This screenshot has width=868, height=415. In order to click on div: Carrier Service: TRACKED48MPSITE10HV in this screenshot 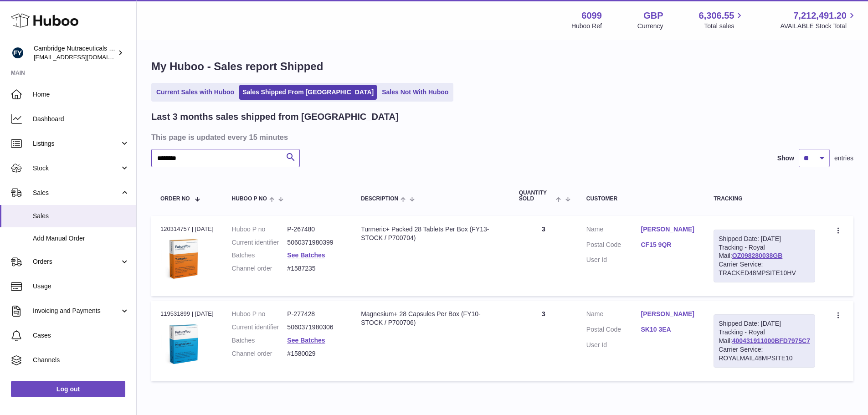, I will do `click(764, 269)`.